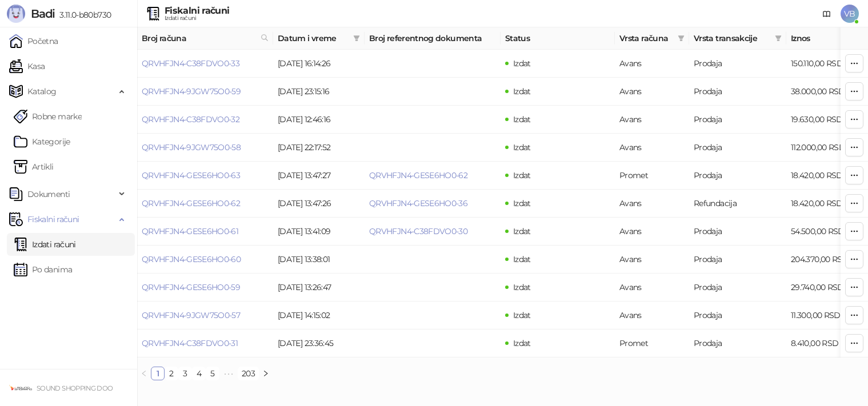  What do you see at coordinates (158, 374) in the screenshot?
I see `a: 1` at bounding box center [158, 374].